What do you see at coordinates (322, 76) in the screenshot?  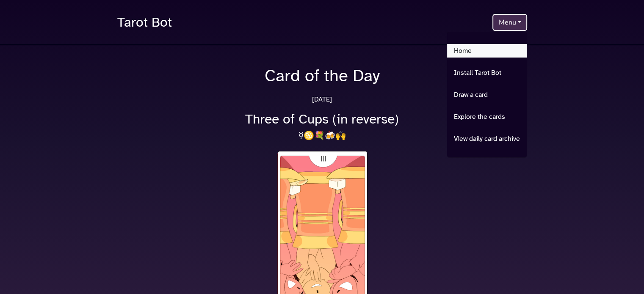 I see `h1: Card of the Day` at bounding box center [322, 76].